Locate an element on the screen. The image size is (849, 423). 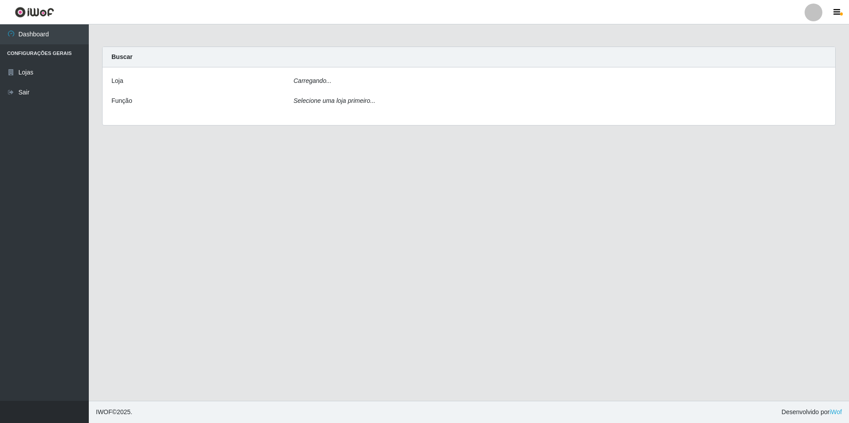
img: CoreUI Logo is located at coordinates (34, 12).